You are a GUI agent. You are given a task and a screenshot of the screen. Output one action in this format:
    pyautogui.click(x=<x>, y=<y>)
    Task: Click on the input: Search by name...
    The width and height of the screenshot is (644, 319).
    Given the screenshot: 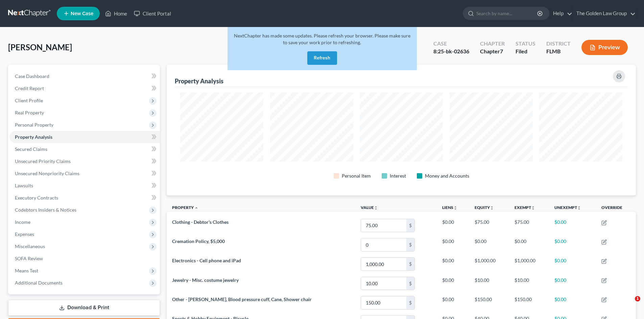 What is the action you would take?
    pyautogui.click(x=507, y=13)
    